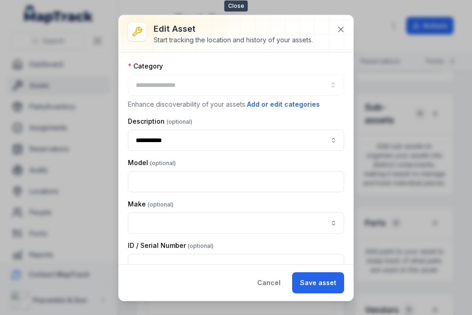 This screenshot has width=472, height=315. Describe the element at coordinates (236, 104) in the screenshot. I see `p: Enhance discoverability of your assets.` at that location.